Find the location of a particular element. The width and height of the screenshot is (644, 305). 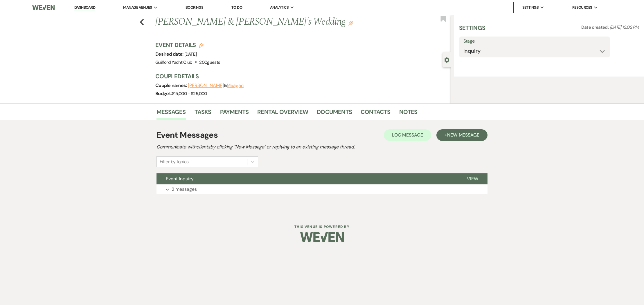

span: Analytics is located at coordinates (279, 8).